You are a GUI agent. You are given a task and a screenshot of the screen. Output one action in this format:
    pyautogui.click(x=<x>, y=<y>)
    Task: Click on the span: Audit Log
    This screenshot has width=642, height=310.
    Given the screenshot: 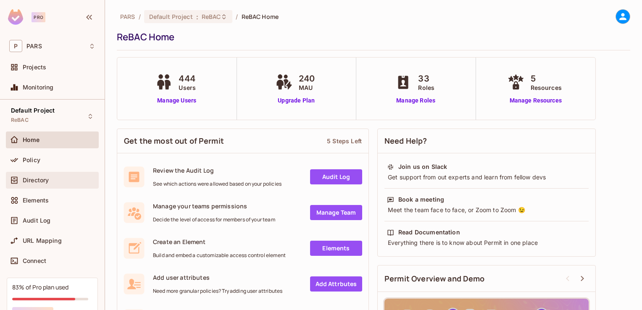 What is the action you would take?
    pyautogui.click(x=37, y=220)
    